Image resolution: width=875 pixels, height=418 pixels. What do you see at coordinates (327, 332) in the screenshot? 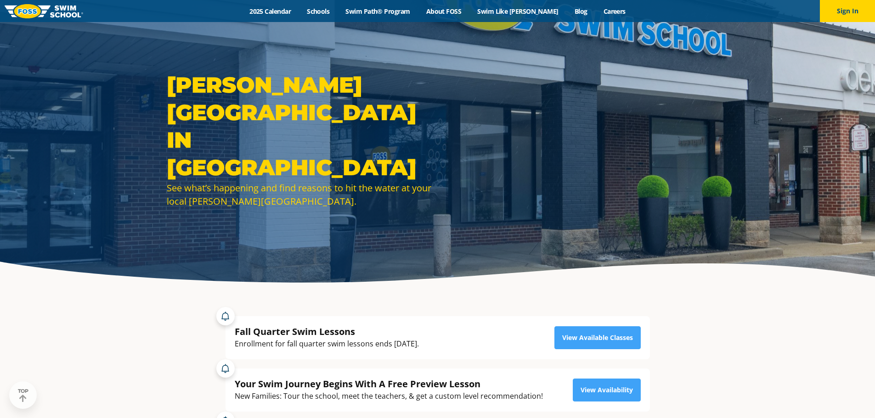
I see `div: Fall Quarter Swim Lessons` at bounding box center [327, 332].